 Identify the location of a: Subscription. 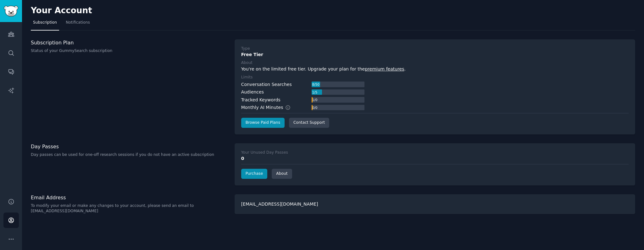
(45, 24).